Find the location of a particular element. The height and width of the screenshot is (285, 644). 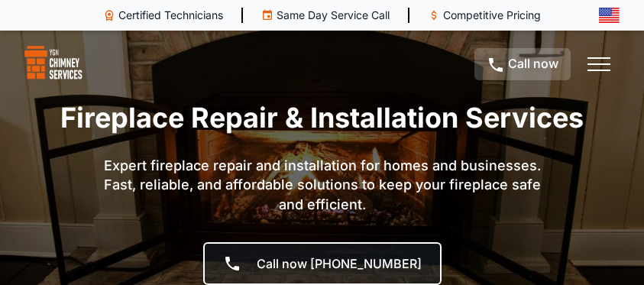

a: Call now is located at coordinates (522, 65).